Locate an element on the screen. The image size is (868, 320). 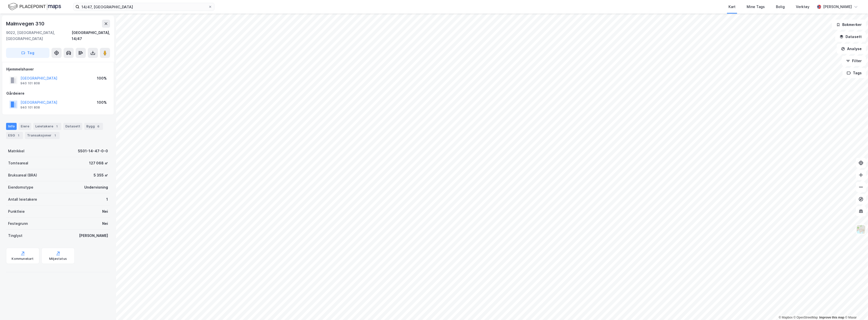
div: Mine Tags is located at coordinates (756, 7).